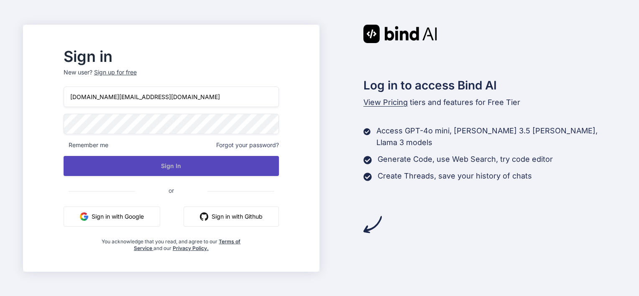 This screenshot has height=296, width=639. Describe the element at coordinates (112, 216) in the screenshot. I see `button: Sign in with Google` at that location.